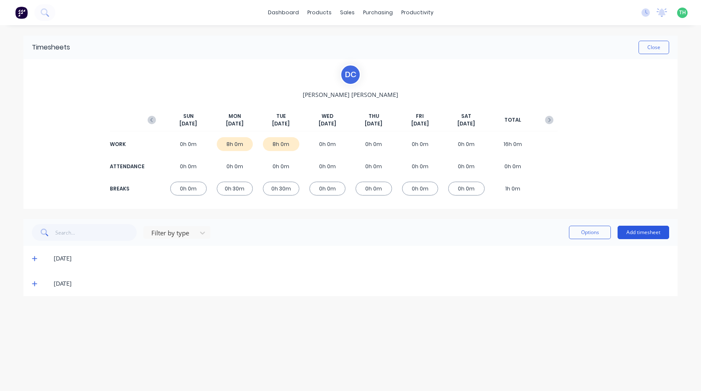 This screenshot has width=701, height=391. Describe the element at coordinates (327, 116) in the screenshot. I see `span: WED` at that location.